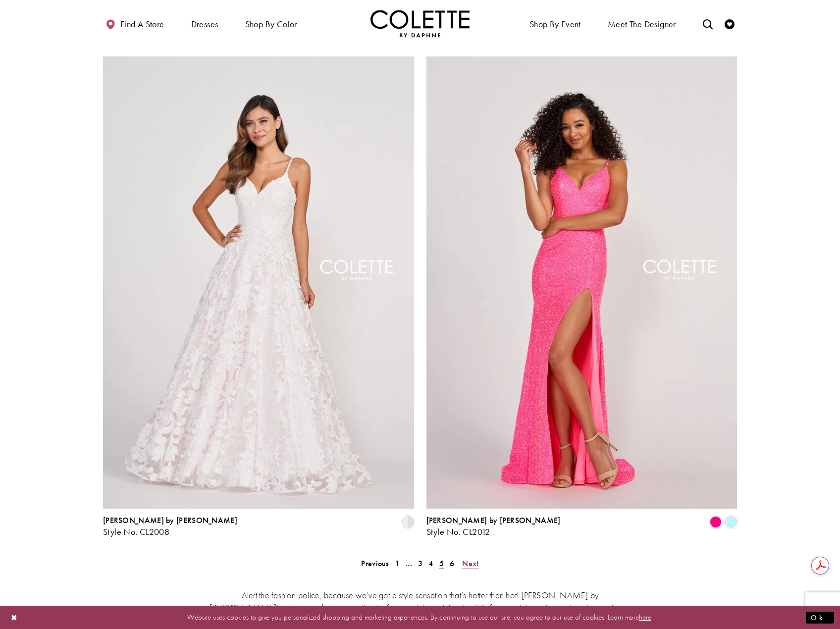  I want to click on a: Visit Home Page, so click(420, 23).